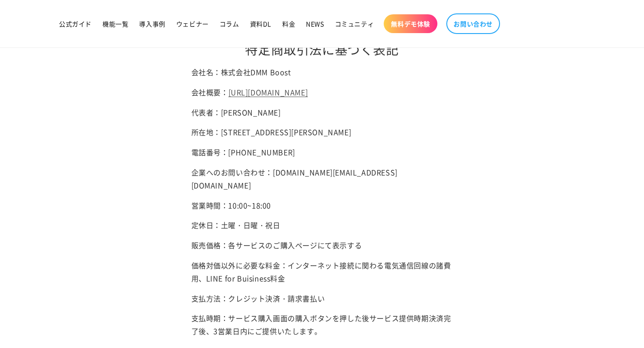  Describe the element at coordinates (116, 24) in the screenshot. I see `span: 機能一覧` at that location.